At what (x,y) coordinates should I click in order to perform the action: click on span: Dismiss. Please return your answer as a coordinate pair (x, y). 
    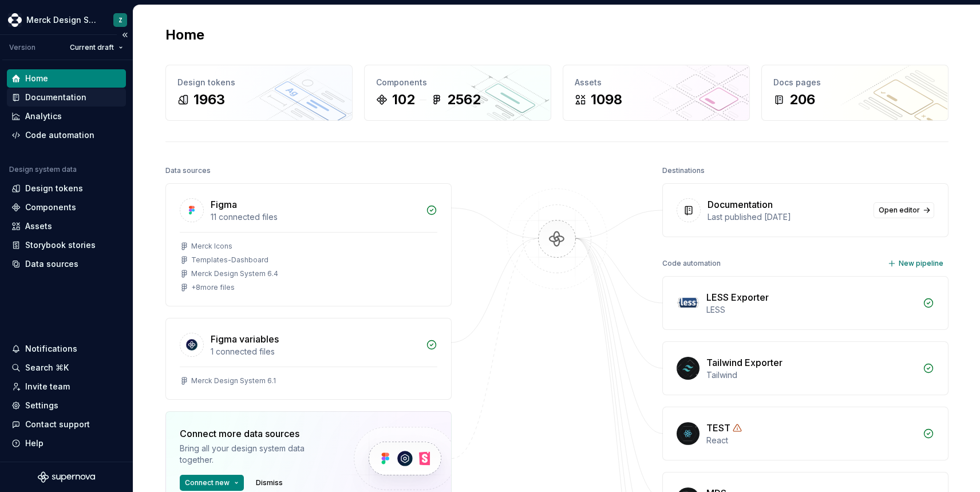
    Looking at the image, I should click on (269, 483).